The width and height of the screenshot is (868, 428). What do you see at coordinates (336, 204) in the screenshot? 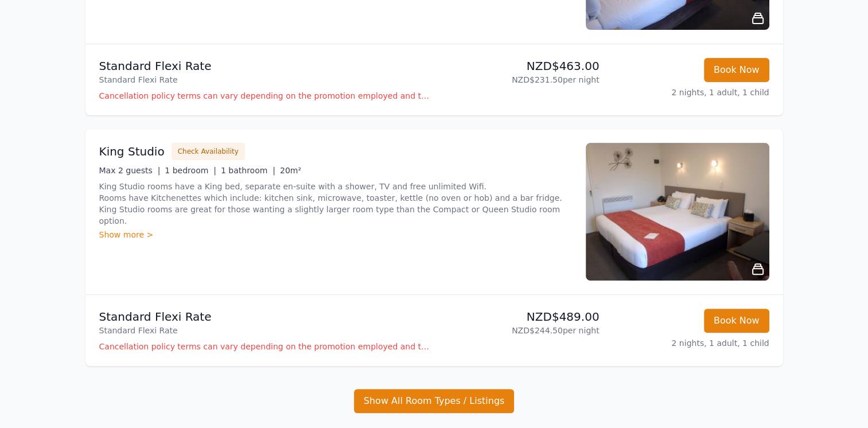
I see `p: King Studio rooms have a King bed, separate en-suite with a shower, TV and free unlimited Wifi. R...` at bounding box center [336, 204].